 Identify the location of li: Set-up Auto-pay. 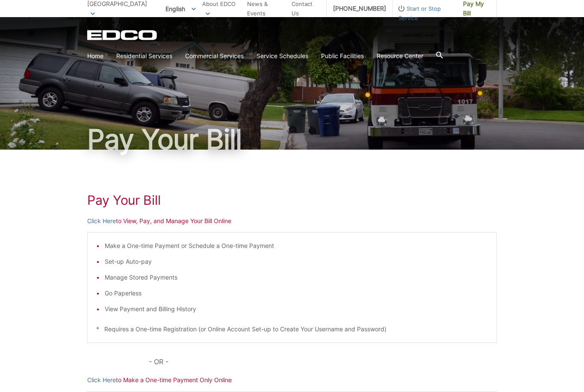
(296, 261).